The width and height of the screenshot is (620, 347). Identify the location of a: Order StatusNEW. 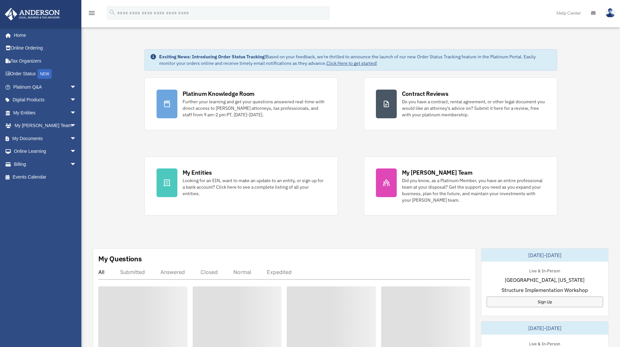
(45, 74).